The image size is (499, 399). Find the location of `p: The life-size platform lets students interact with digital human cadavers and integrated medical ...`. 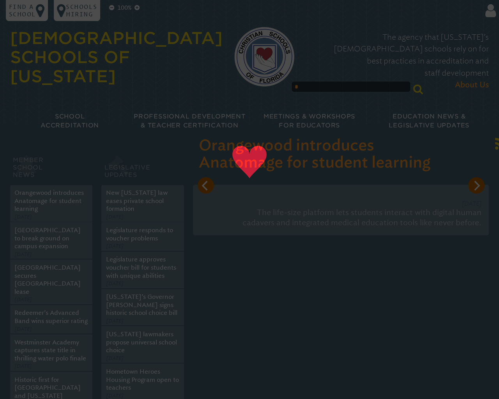

p: The life-size platform lets students interact with digital human cadavers and integrated medical ... is located at coordinates (341, 218).